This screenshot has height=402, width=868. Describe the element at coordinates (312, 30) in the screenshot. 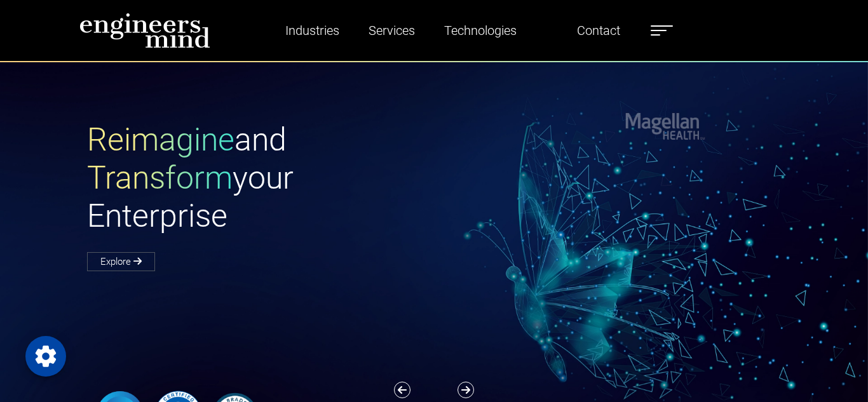

I see `a: Industries` at that location.